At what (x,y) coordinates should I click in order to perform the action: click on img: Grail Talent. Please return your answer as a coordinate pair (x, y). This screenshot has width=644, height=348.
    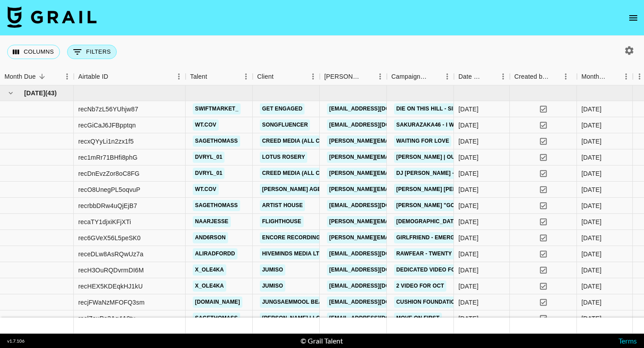
    Looking at the image, I should click on (52, 17).